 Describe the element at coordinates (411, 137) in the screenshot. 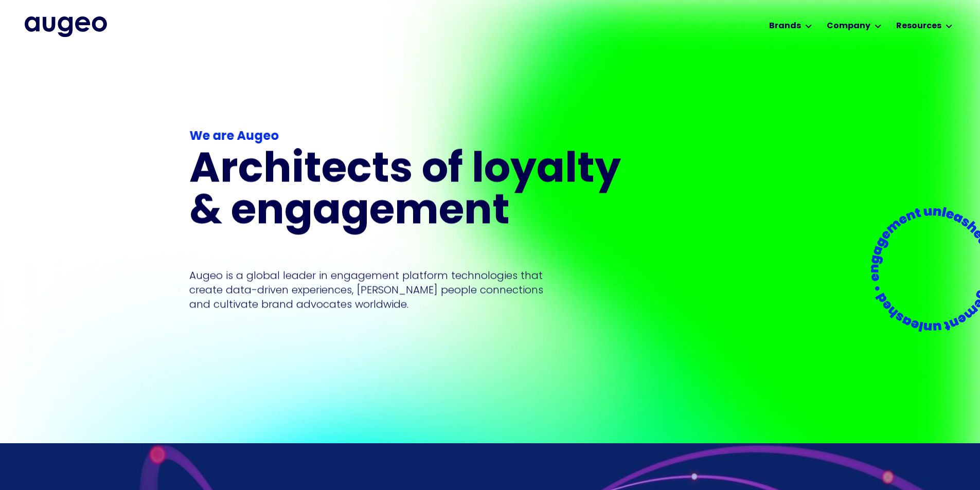

I see `div: We are Augeo` at that location.